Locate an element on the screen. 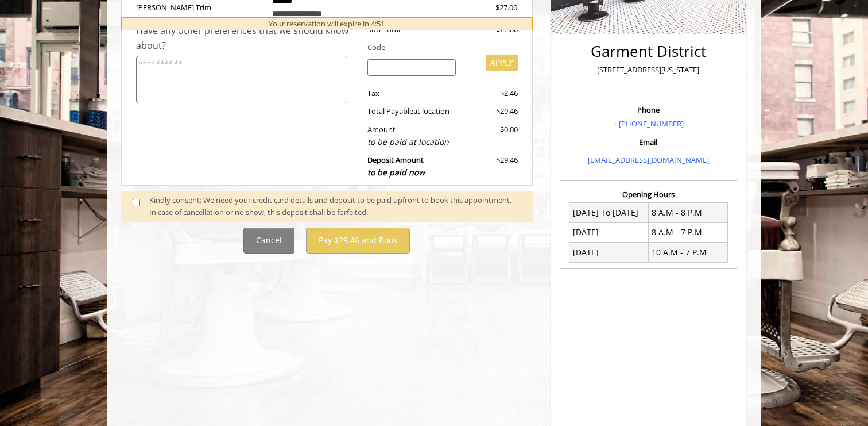 Image resolution: width=868 pixels, height=426 pixels. div: to be paid at location is located at coordinates (412, 142).